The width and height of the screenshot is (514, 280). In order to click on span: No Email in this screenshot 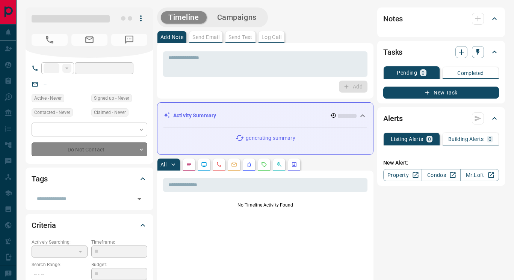, I will do `click(89, 40)`.